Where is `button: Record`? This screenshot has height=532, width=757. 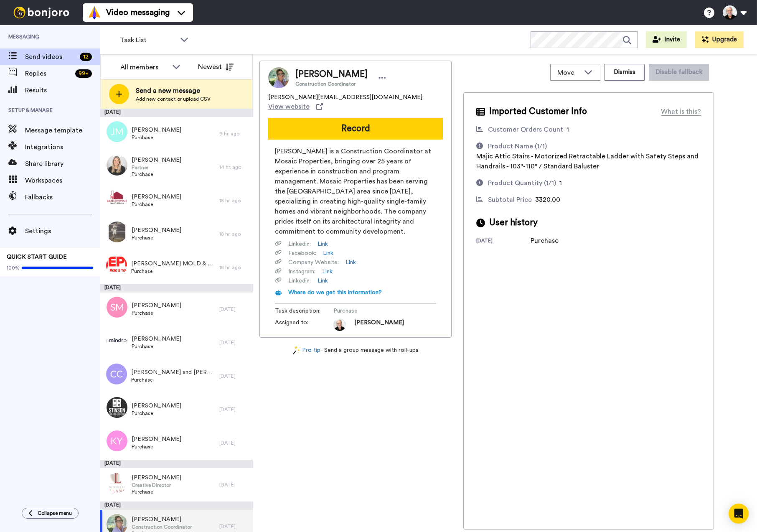
button: Record is located at coordinates (356, 128).